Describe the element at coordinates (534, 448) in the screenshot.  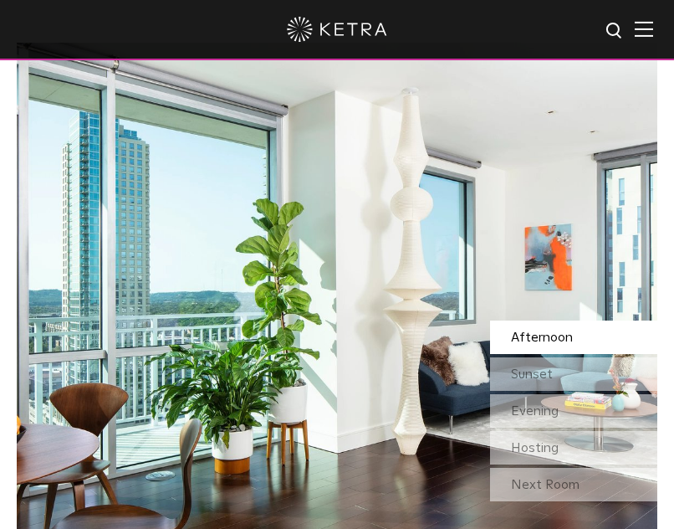
I see `span: Hosting` at that location.